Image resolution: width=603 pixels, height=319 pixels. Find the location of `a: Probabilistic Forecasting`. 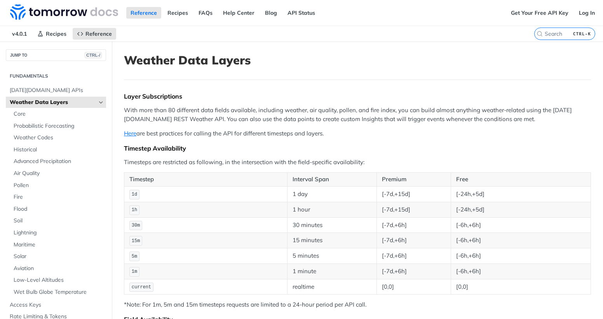

a: Probabilistic Forecasting is located at coordinates (58, 126).